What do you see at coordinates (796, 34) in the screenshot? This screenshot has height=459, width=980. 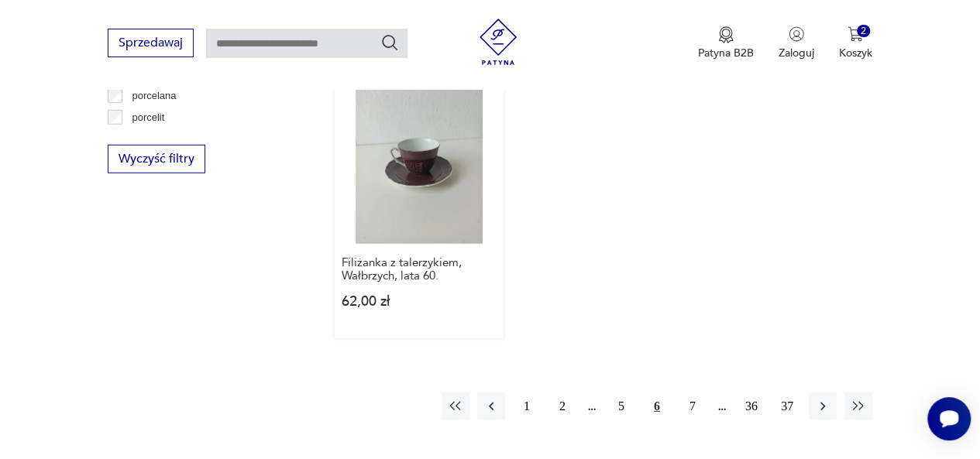 I see `img: Ikonka użytkownika` at bounding box center [796, 34].